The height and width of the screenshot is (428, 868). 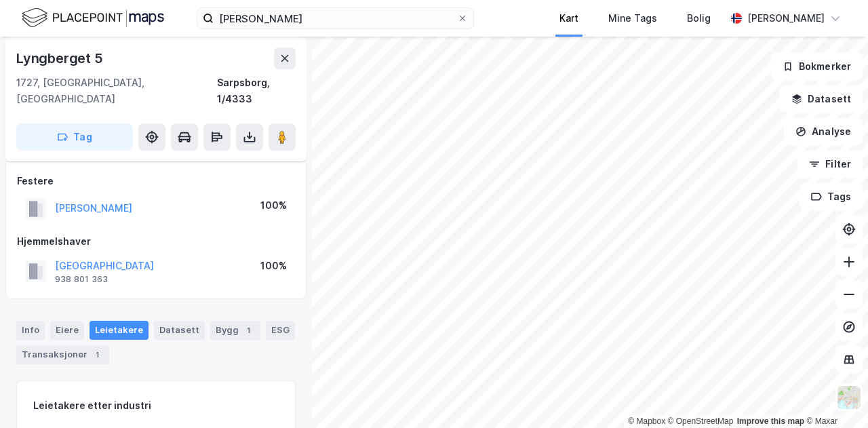 I want to click on div: Transaksjoner, so click(x=63, y=354).